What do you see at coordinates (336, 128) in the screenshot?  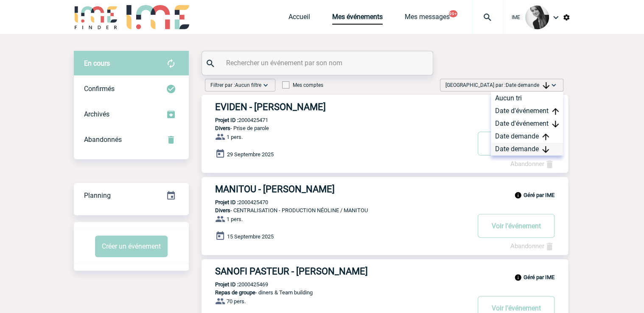 I see `p: - Prise de parole` at bounding box center [336, 128].